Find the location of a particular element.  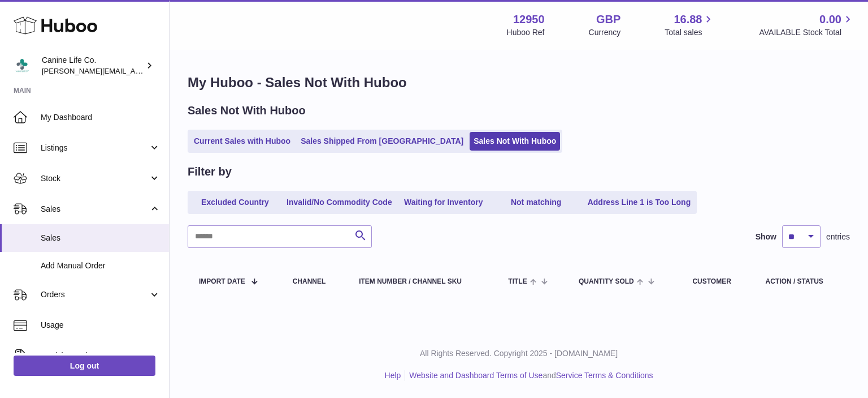

a: Address Line 1 is Too Long is located at coordinates (639, 202).